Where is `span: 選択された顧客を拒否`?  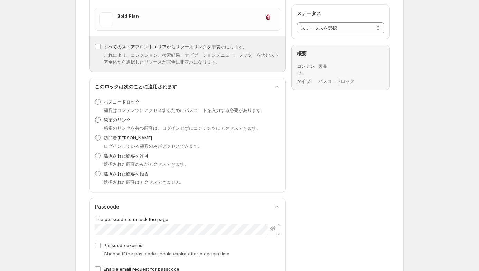 span: 選択された顧客を拒否 is located at coordinates (126, 174).